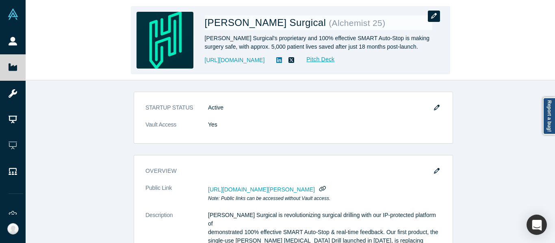 This screenshot has height=243, width=555. I want to click on dd: Active, so click(325, 108).